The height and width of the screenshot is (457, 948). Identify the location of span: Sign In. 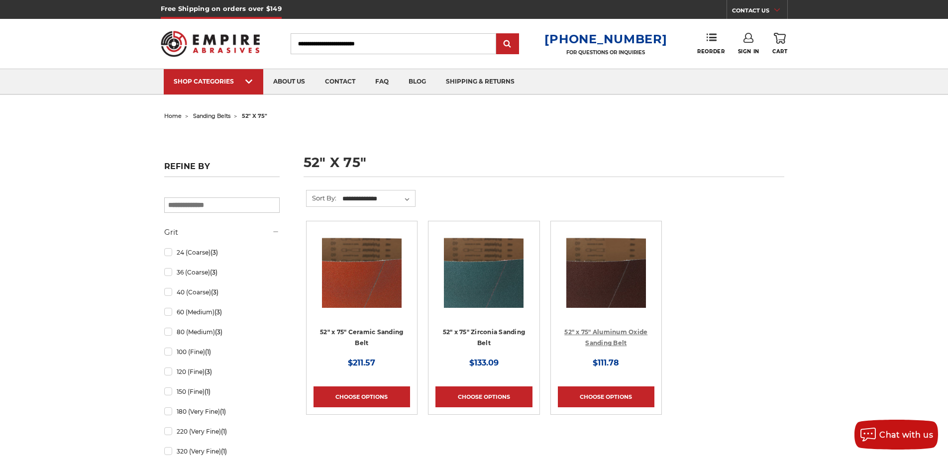
(749, 51).